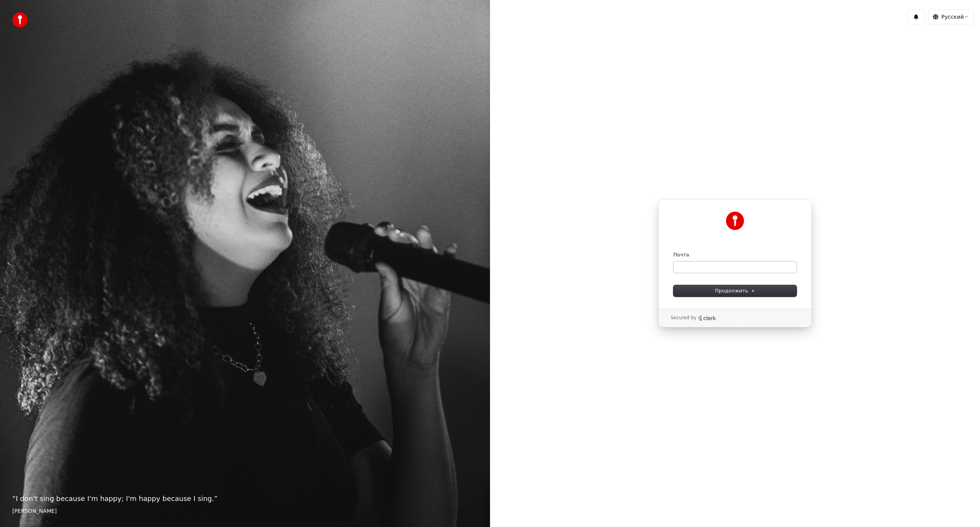  What do you see at coordinates (735, 291) in the screenshot?
I see `button: Продолжить` at bounding box center [735, 291].